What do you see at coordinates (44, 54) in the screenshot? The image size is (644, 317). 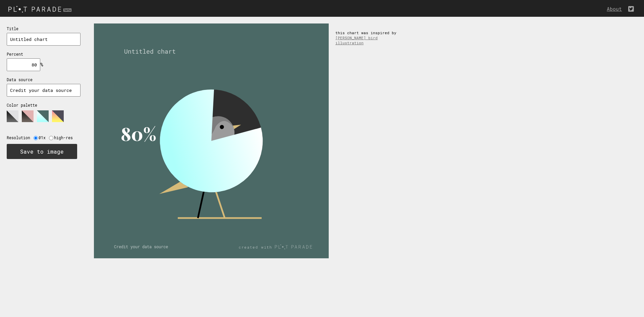 I see `p: Percent` at bounding box center [44, 54].